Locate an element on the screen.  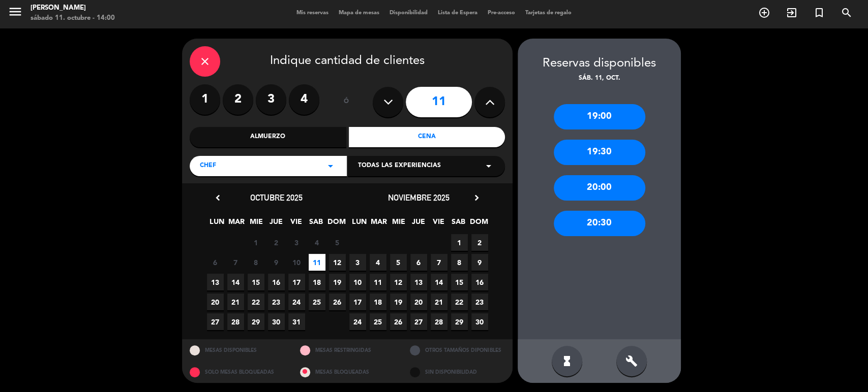
div: MESAS DISPONIBLES is located at coordinates (237, 350).